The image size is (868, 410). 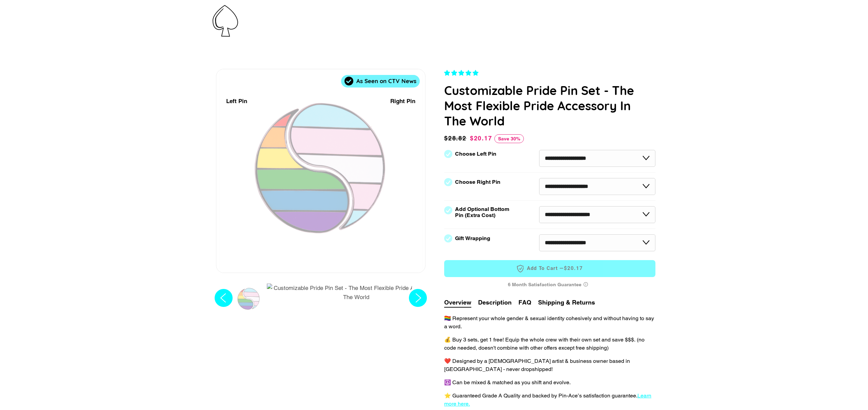 I want to click on button: Previous slide, so click(x=224, y=300).